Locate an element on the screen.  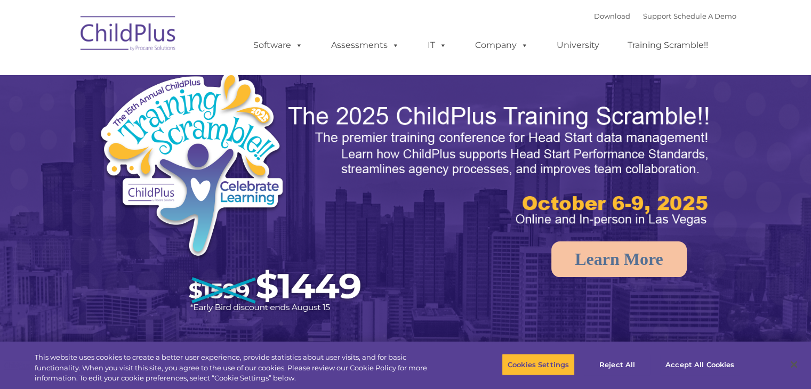
img: ChildPlus by Procare Solutions is located at coordinates (128, 35).